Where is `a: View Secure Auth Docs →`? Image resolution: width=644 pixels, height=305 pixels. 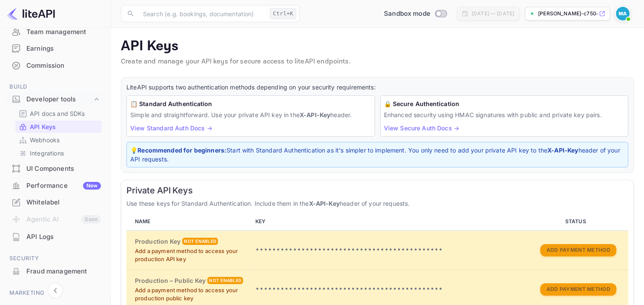 a: View Secure Auth Docs → is located at coordinates (421, 128).